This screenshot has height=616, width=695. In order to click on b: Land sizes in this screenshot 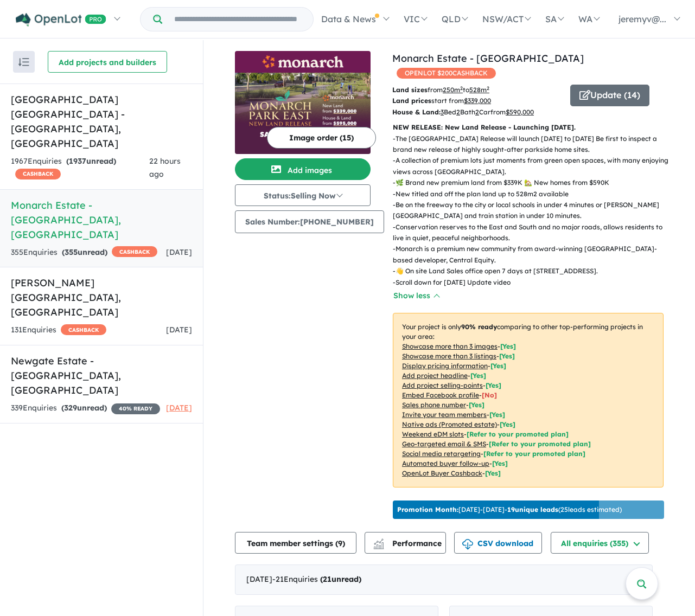, I will do `click(410, 89)`.